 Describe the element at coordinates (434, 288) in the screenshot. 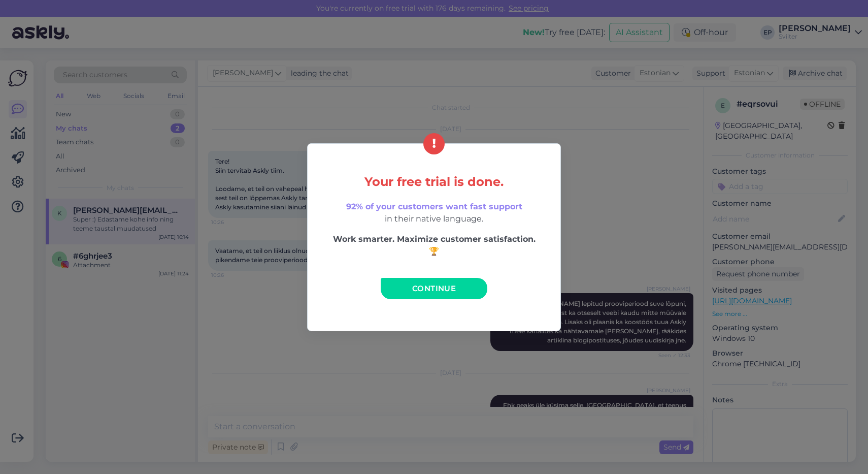

I see `span: Continue` at that location.